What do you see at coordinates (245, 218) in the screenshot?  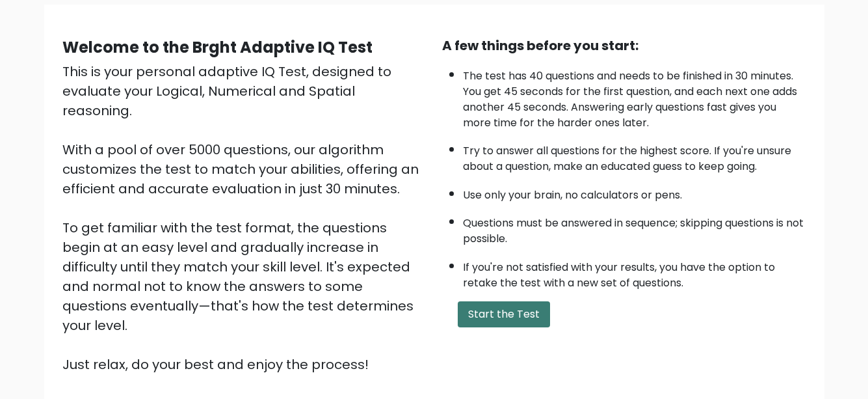 I see `div: This is your personal adaptive IQ Test, designed to evaluate your Logical, Numerical and Spatial ...` at bounding box center [245, 218].